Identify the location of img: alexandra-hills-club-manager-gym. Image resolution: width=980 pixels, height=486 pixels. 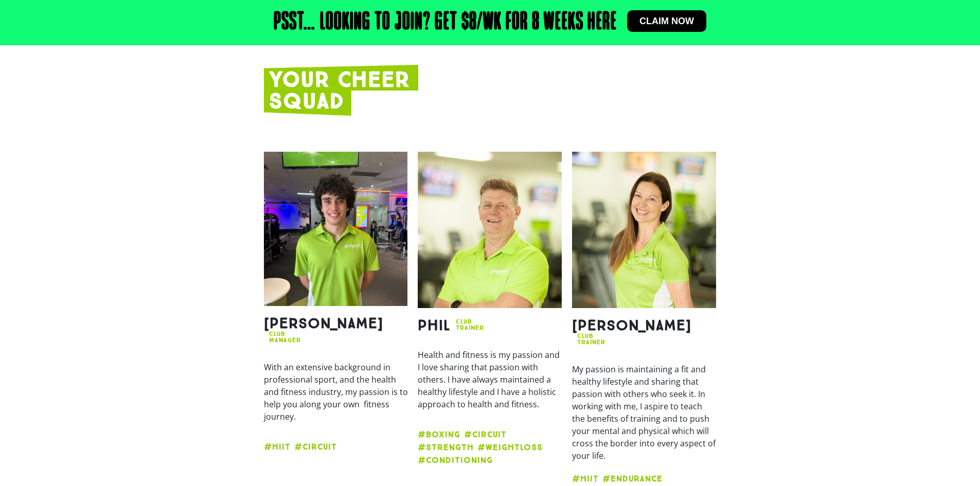
(336, 229).